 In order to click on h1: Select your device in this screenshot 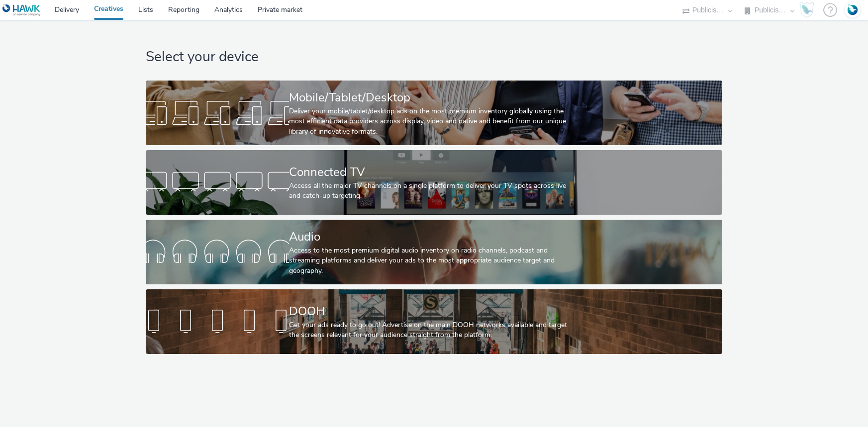, I will do `click(434, 57)`.